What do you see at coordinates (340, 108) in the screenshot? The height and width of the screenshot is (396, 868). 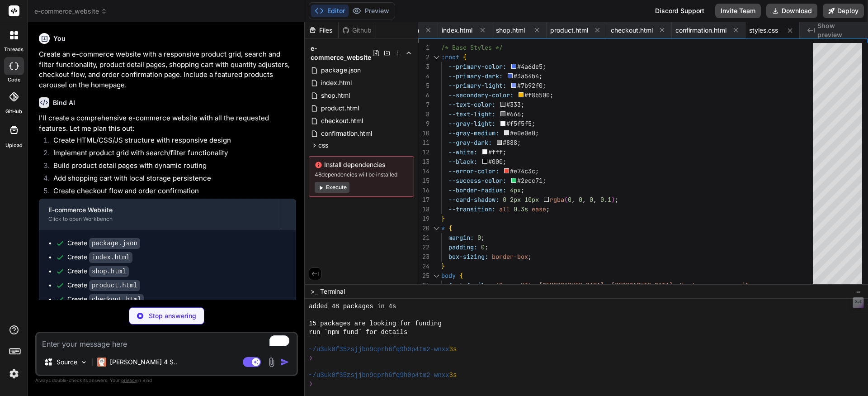 I see `span: product.html` at bounding box center [340, 108].